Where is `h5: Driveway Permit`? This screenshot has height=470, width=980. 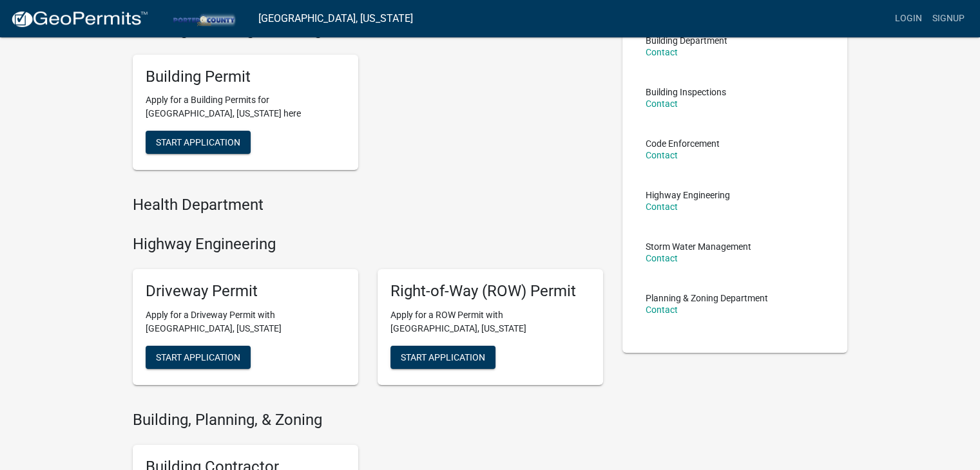
h5: Driveway Permit is located at coordinates (245, 292).